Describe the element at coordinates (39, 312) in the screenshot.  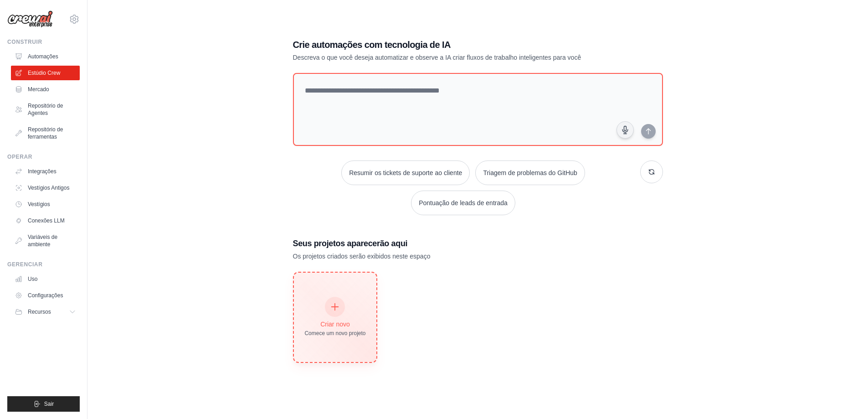
I see `font: Recursos` at that location.